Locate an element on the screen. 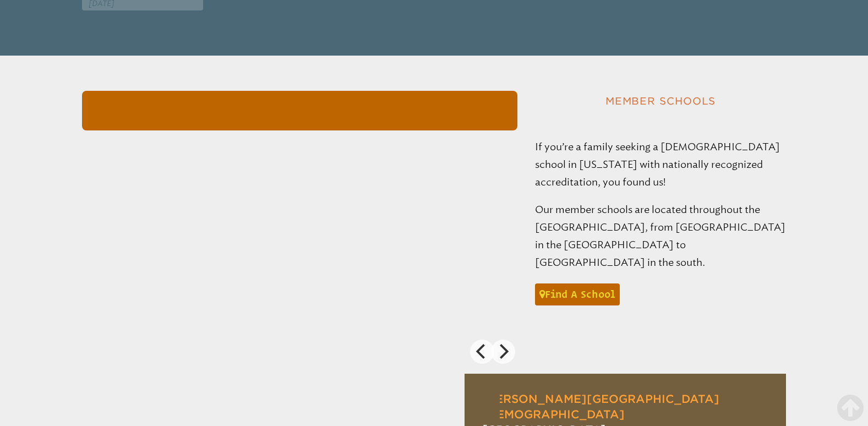 The image size is (868, 426). button: Next is located at coordinates (503, 352).